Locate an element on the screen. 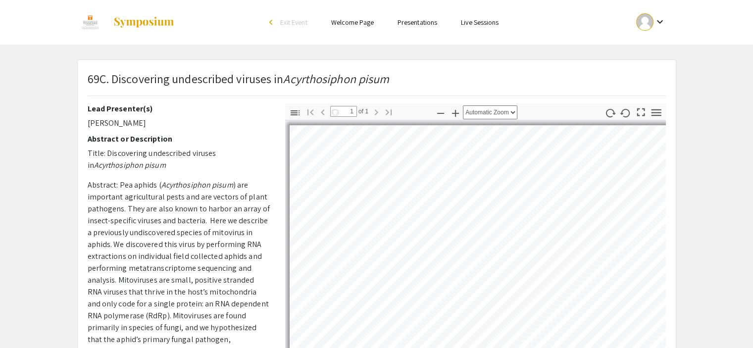 The image size is (753, 348). h2: Lead Presenter(s) is located at coordinates (179, 108).